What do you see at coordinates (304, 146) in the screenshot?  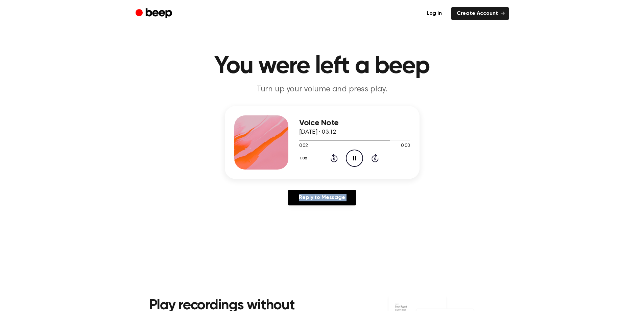 I see `span: 0:02` at bounding box center [304, 146].